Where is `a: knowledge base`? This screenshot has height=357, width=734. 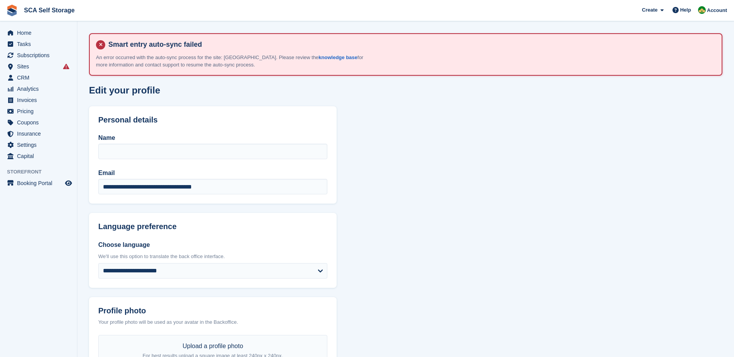 a: knowledge base is located at coordinates (338, 57).